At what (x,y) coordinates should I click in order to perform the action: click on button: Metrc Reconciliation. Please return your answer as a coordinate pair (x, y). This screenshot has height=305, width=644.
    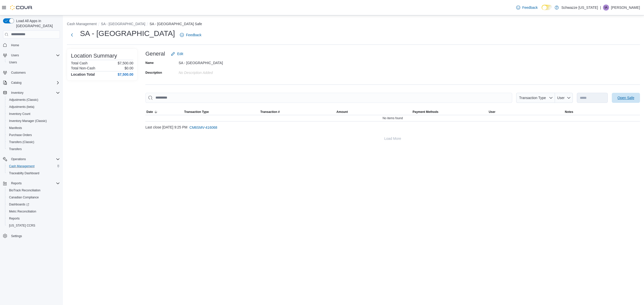
    Looking at the image, I should click on (34, 211).